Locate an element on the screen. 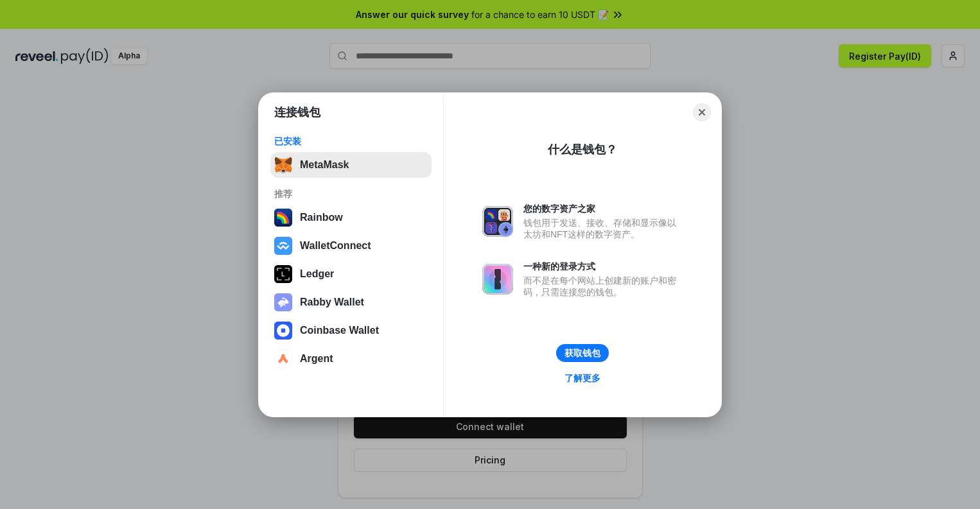 The width and height of the screenshot is (980, 509). div: WalletConnect is located at coordinates (336, 246).